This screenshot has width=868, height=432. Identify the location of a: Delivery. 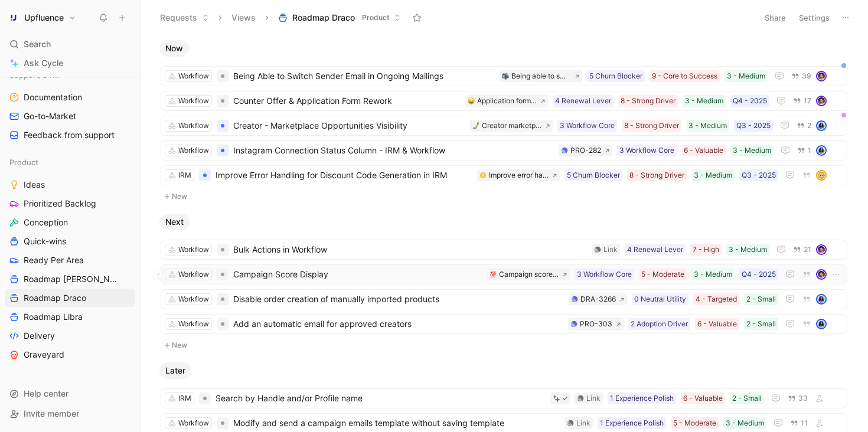
(70, 336).